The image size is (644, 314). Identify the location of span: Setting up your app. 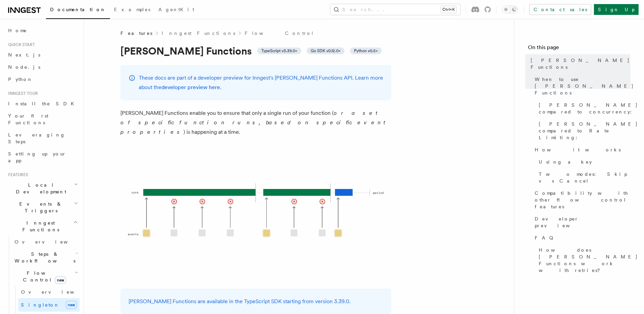
(37, 157).